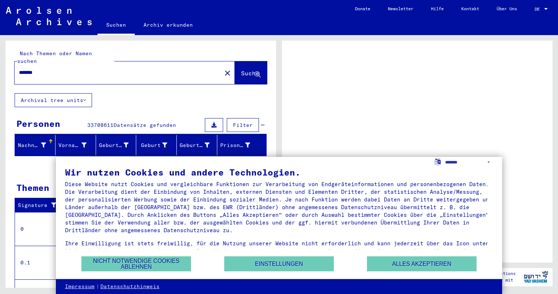 The image size is (558, 294). What do you see at coordinates (279, 251) in the screenshot?
I see `div: Ihre Einwilligung ist stets freiwillig, für die Nutzung unserer Website nicht erforderlich und ka...` at bounding box center [279, 251].